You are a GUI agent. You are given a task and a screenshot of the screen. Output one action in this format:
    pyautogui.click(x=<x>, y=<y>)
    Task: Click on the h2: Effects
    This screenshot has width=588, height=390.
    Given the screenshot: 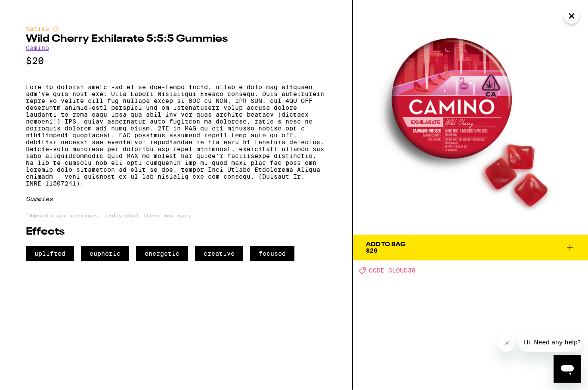 What is the action you would take?
    pyautogui.click(x=176, y=232)
    